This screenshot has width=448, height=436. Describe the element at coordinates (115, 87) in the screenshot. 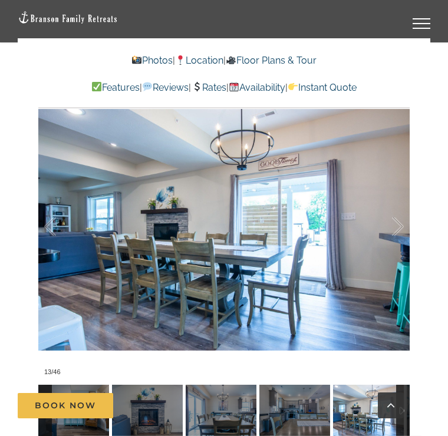

I see `a: Features` at that location.